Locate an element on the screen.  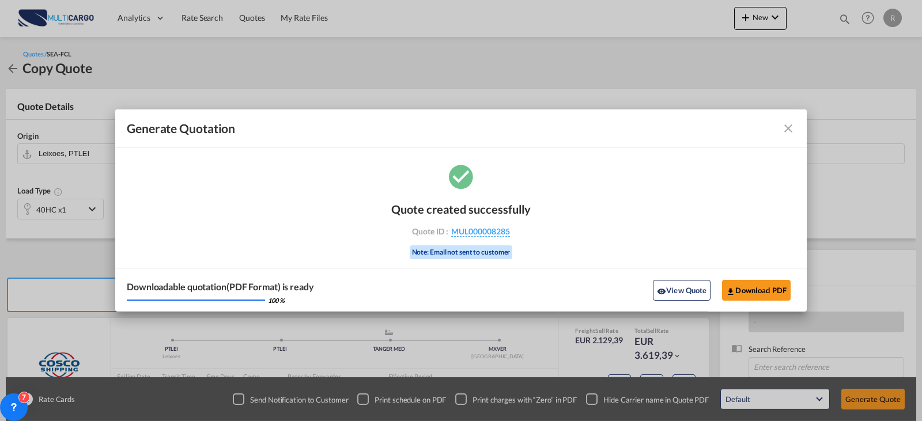
span: Generate Quotation is located at coordinates (181, 129).